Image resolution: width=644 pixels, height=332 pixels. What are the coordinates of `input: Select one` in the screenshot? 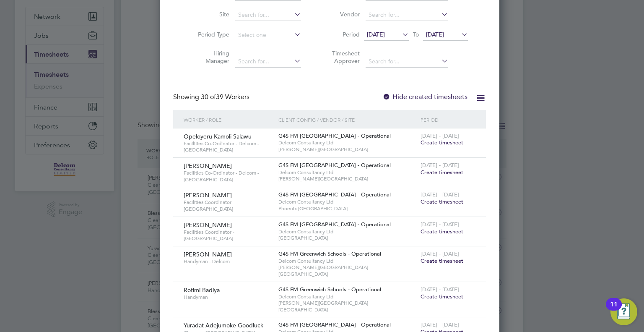 It's located at (268, 35).